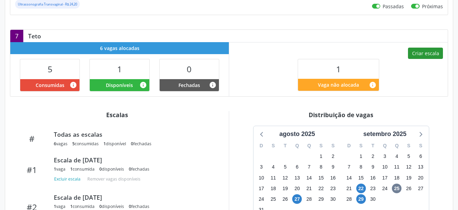  What do you see at coordinates (421, 167) in the screenshot?
I see `span: sábado, 13 de setembro de 2025` at bounding box center [421, 167].